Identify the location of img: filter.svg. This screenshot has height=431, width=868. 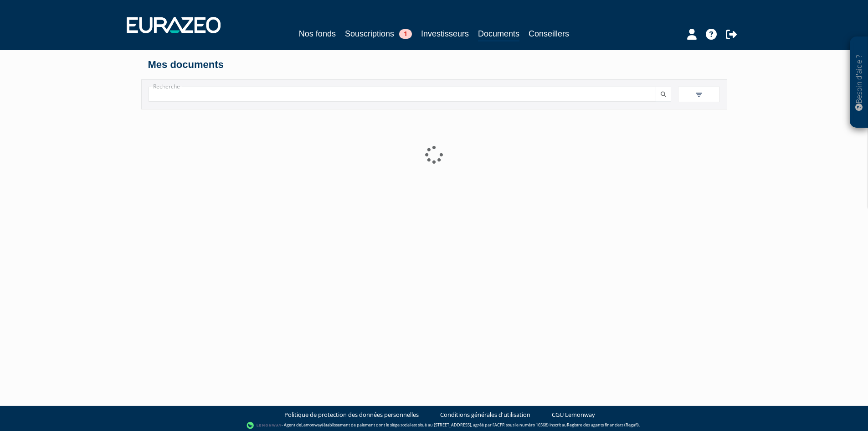
(699, 95).